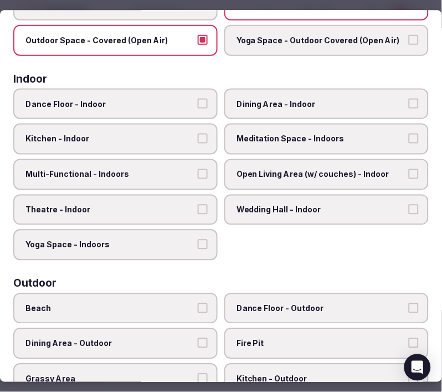 Image resolution: width=442 pixels, height=392 pixels. I want to click on span: Dining Area - Indoor, so click(321, 104).